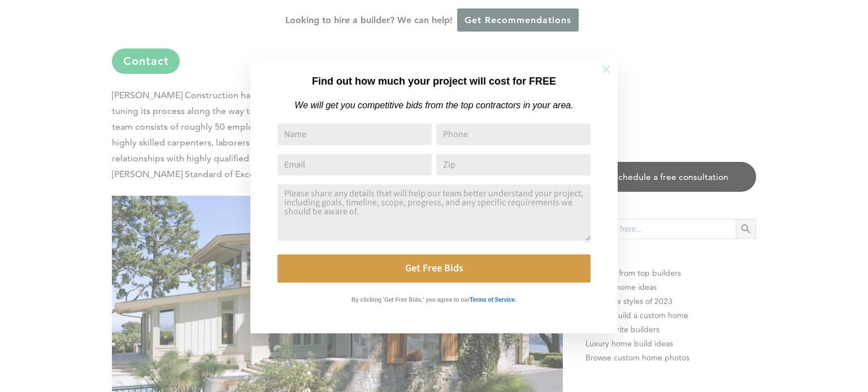  Describe the element at coordinates (492, 300) in the screenshot. I see `strong: Terms of Service` at that location.